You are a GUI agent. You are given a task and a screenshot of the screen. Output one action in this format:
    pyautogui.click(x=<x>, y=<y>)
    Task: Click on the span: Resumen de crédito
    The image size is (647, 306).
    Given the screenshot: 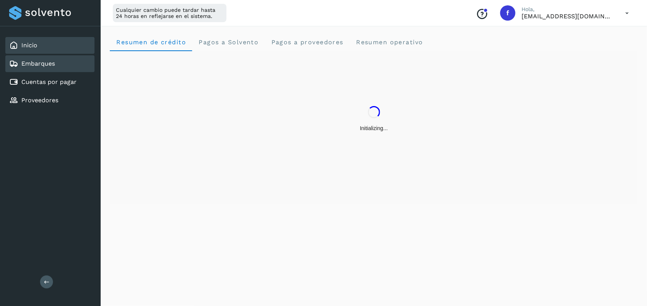 What is the action you would take?
    pyautogui.click(x=151, y=42)
    